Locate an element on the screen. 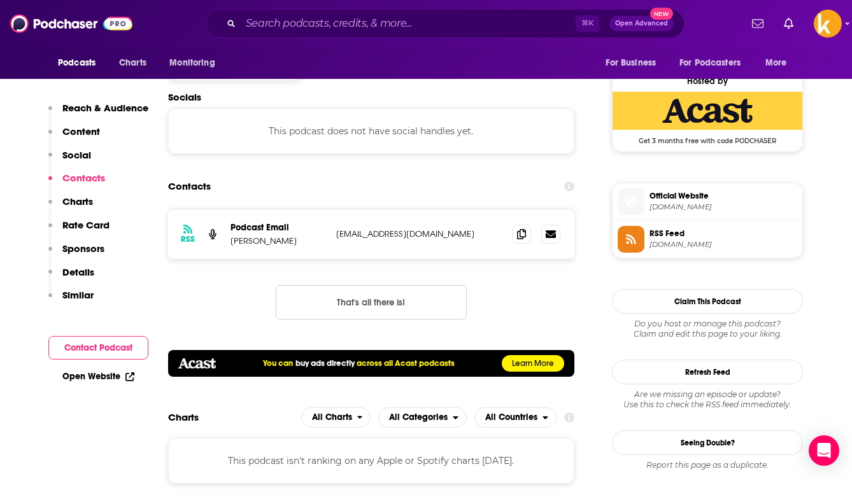  a: Acast Deal: Get 3 months free with code PODCHASER is located at coordinates (707, 118).